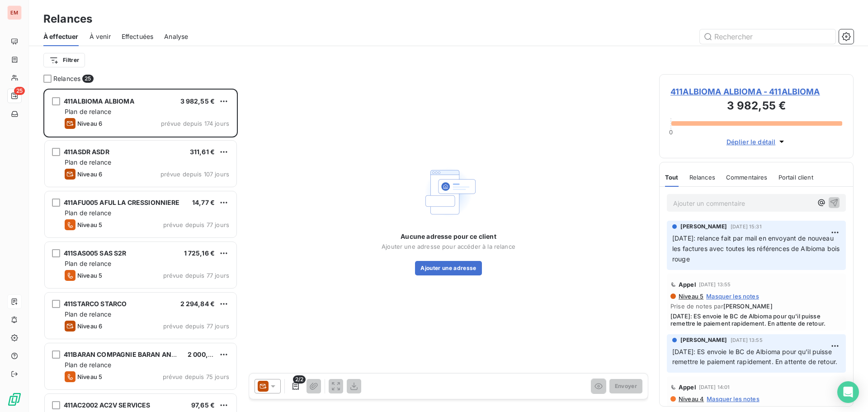 The image size is (868, 412). I want to click on span: 2 000,03 €, so click(205, 354).